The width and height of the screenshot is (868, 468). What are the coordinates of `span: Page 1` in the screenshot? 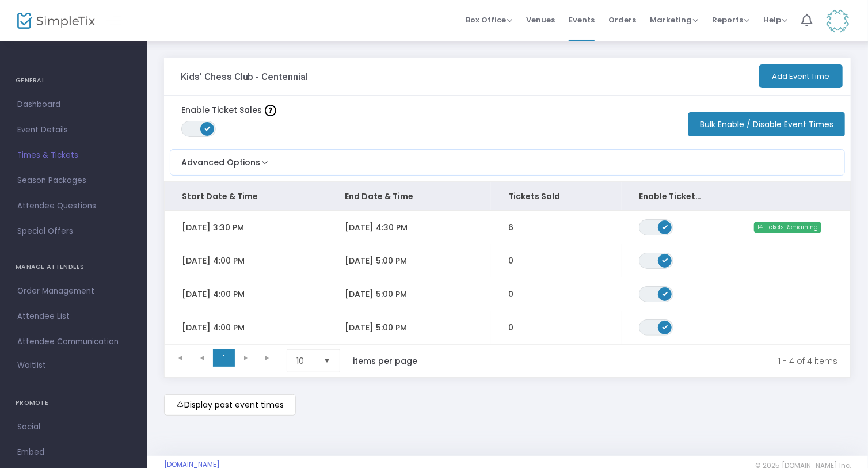 It's located at (224, 358).